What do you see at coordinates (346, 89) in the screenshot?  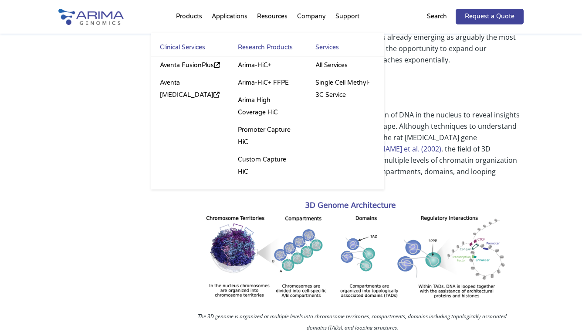 I see `a: Single Cell Methyl-3C Service` at bounding box center [346, 89].